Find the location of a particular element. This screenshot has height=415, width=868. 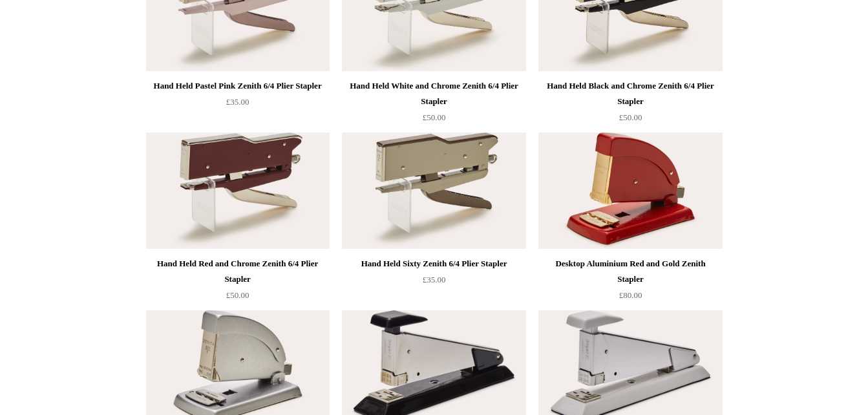

a: Hand Held Pastel Pink Zenith 6/4 Plier Stapler £35.00 is located at coordinates (238, 104).